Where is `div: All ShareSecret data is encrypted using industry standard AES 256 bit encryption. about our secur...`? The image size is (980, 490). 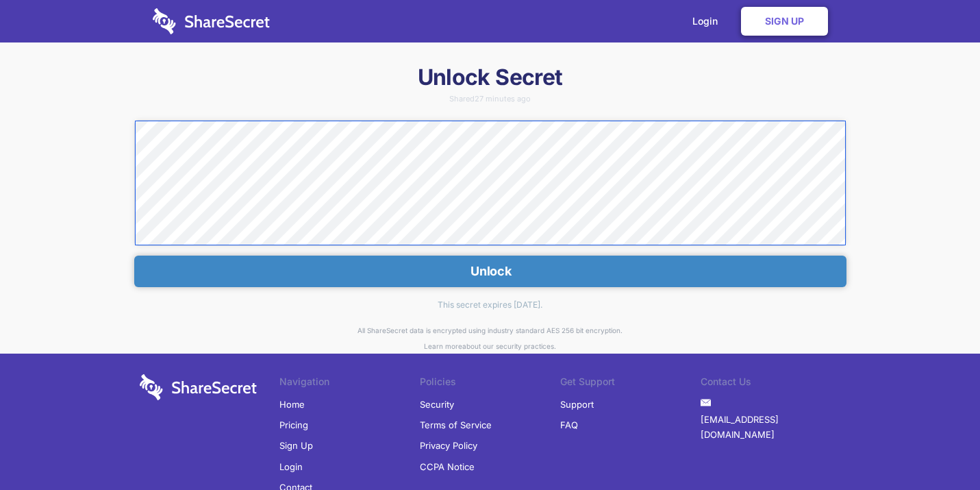
div: All ShareSecret data is encrypted using industry standard AES 256 bit encryption. about our secur... is located at coordinates (490, 338).